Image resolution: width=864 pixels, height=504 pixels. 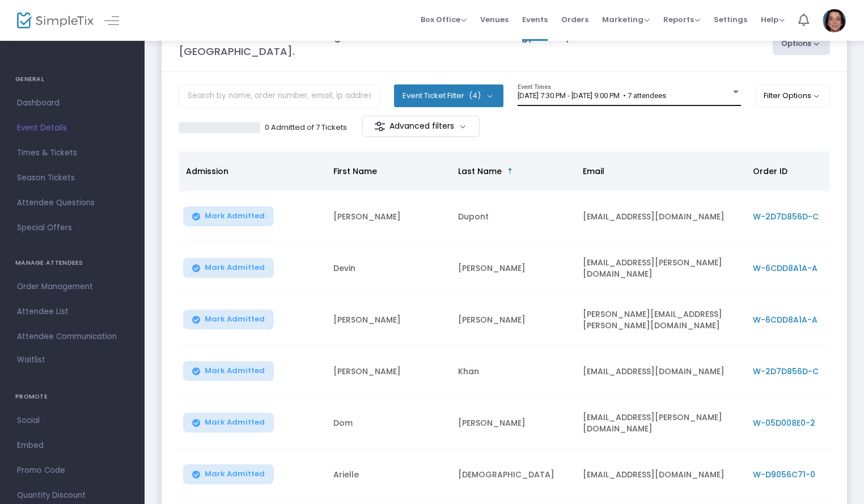 I want to click on span: Attendee List, so click(x=72, y=312).